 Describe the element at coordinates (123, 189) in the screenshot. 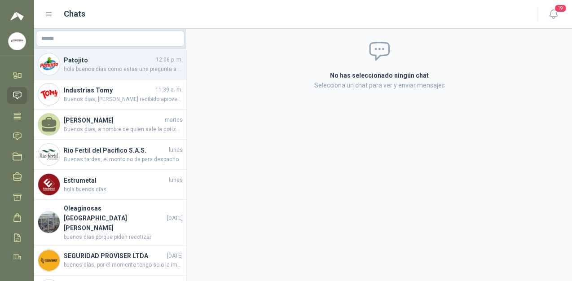

I see `span: hola buenos dias` at that location.